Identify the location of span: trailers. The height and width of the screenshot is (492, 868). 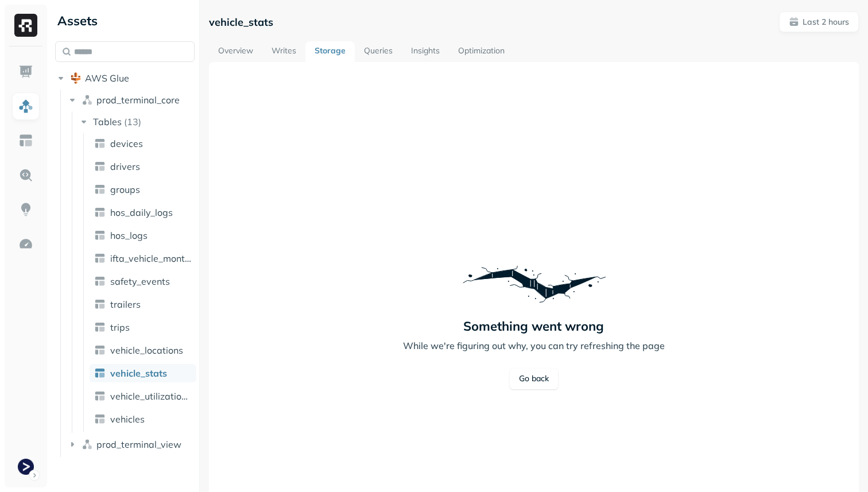
(125, 304).